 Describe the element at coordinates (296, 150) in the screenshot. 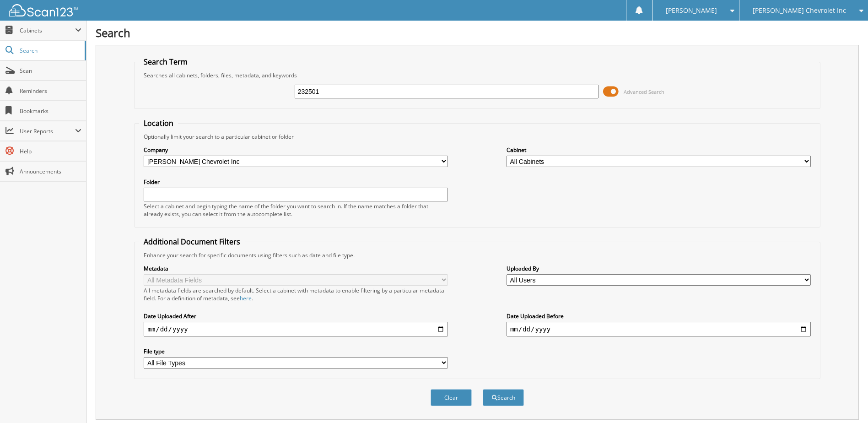

I see `label: Company` at that location.